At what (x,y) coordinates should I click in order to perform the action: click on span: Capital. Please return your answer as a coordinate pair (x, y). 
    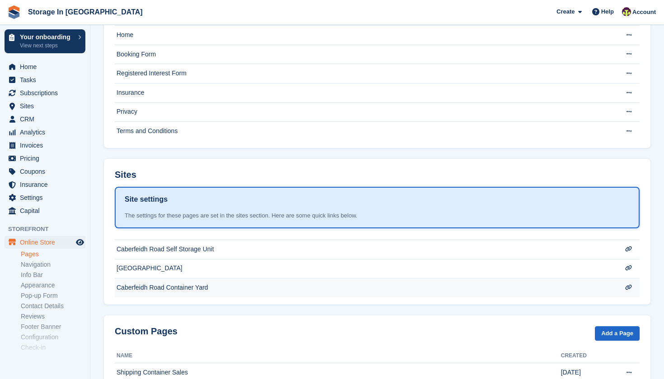
    Looking at the image, I should click on (47, 211).